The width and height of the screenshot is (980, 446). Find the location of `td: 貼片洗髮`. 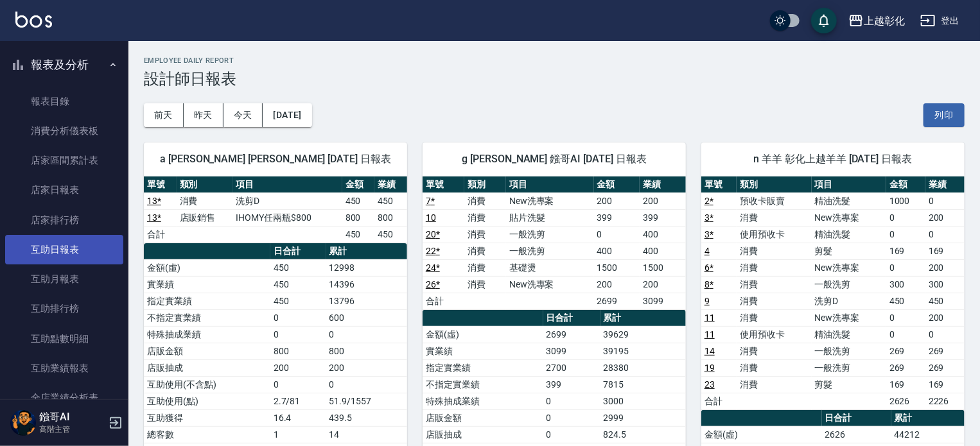

td: 貼片洗髮 is located at coordinates (549, 217).